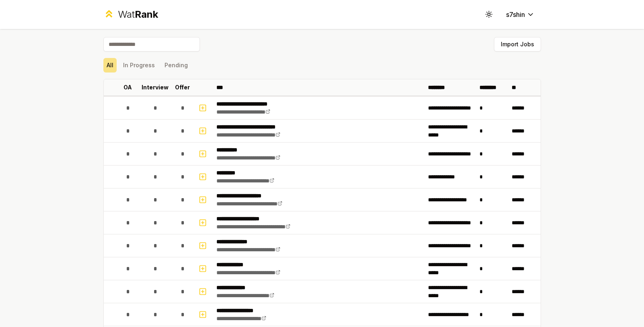  What do you see at coordinates (146, 14) in the screenshot?
I see `span: Rank` at bounding box center [146, 14].